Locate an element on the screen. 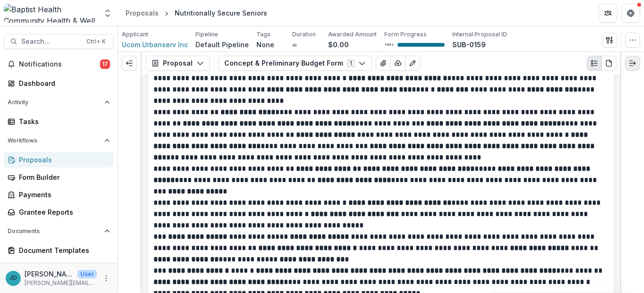  p: Tags is located at coordinates (264, 35).